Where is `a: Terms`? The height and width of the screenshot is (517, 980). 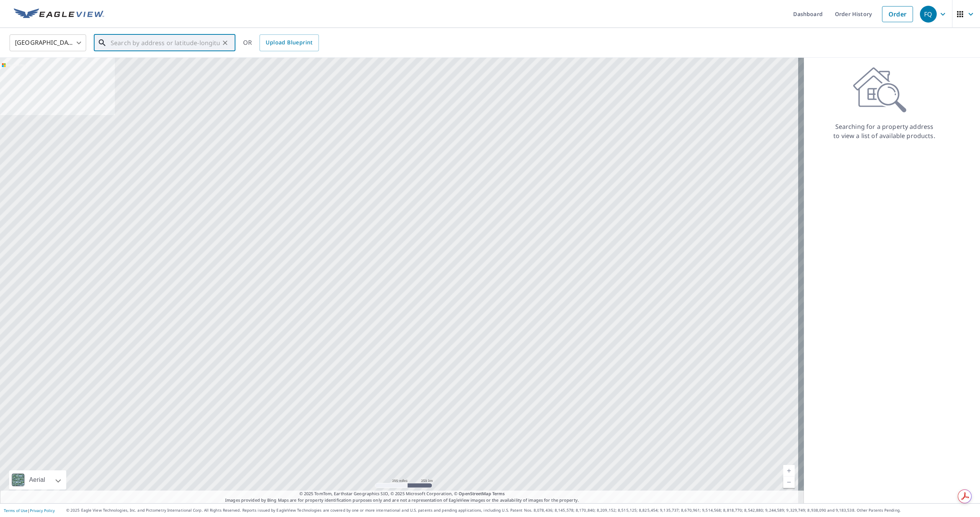
a: Terms is located at coordinates (498, 494).